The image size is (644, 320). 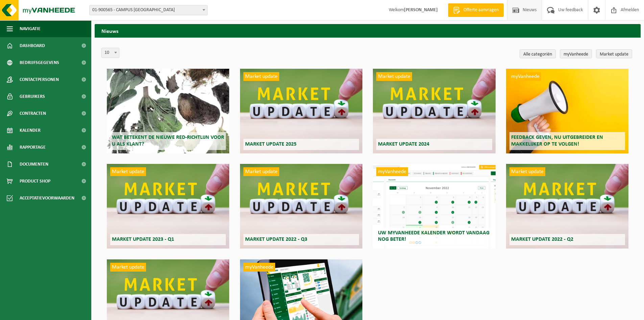 What do you see at coordinates (168, 141) in the screenshot?
I see `span: Wat betekent de nieuwe RED-richtlijn voor u als klant?` at bounding box center [168, 141].